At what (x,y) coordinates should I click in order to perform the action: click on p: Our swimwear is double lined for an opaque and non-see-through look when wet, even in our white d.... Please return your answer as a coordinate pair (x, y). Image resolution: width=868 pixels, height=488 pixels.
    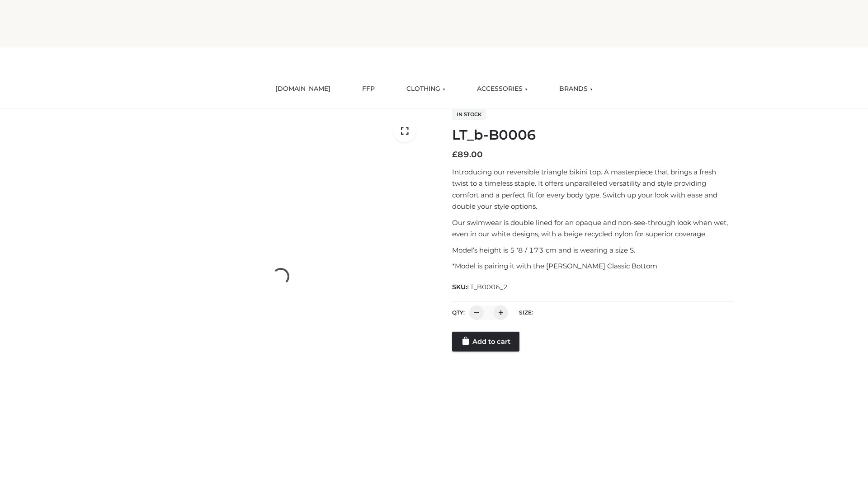
    Looking at the image, I should click on (593, 228).